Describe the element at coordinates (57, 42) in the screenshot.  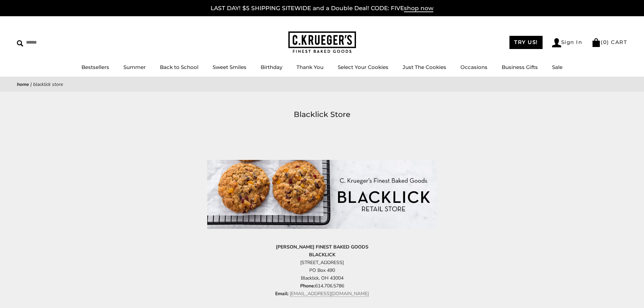
I see `input: Search` at that location.